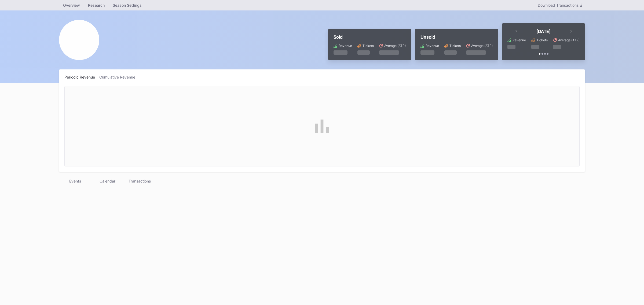 The image size is (644, 305). What do you see at coordinates (127, 5) in the screenshot?
I see `div: Season Settings` at bounding box center [127, 5].